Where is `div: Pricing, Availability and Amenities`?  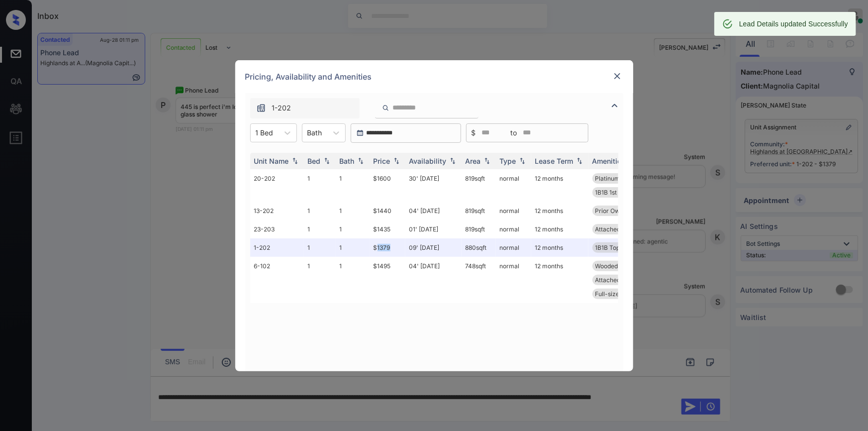
div: Pricing, Availability and Amenities is located at coordinates (434, 77).